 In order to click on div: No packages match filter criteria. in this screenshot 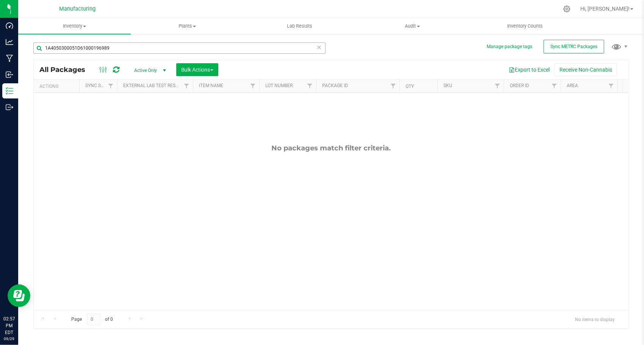, I will do `click(331, 148)`.